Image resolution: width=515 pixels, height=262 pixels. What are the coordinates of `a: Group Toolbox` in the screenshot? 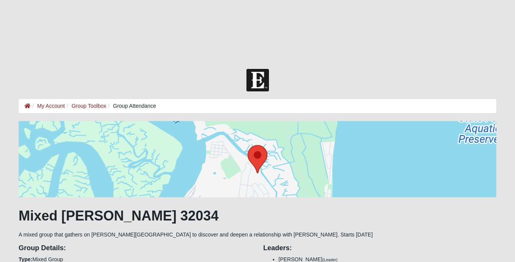 It's located at (89, 106).